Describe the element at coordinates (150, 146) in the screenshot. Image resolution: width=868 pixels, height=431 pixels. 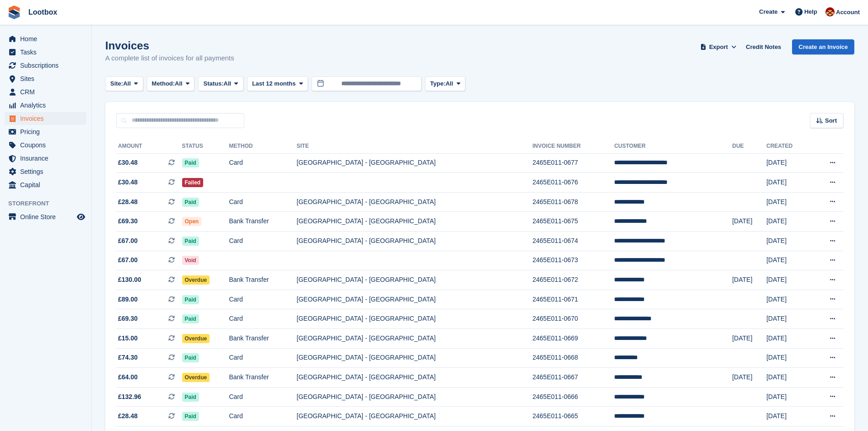
I see `th: Amount` at that location.